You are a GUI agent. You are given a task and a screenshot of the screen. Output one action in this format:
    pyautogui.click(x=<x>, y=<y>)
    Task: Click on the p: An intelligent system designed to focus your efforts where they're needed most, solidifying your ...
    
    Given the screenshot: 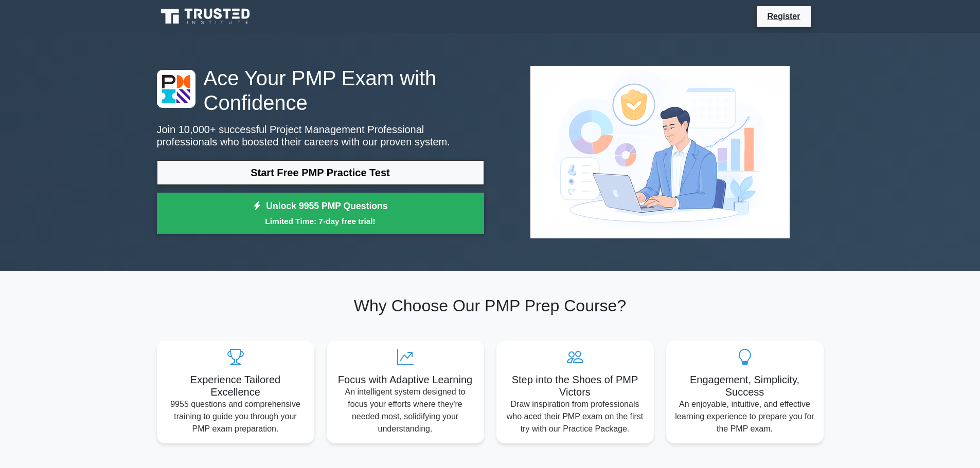 What is the action you would take?
    pyautogui.click(x=405, y=410)
    